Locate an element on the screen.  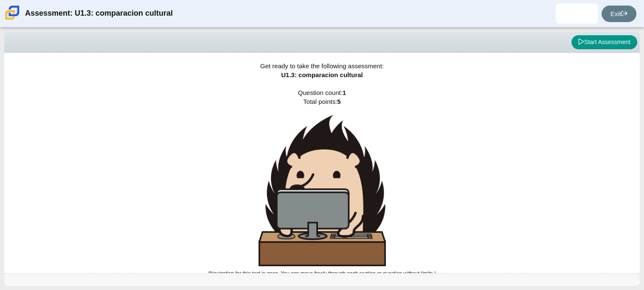
button: Start Assessment is located at coordinates (604, 42).